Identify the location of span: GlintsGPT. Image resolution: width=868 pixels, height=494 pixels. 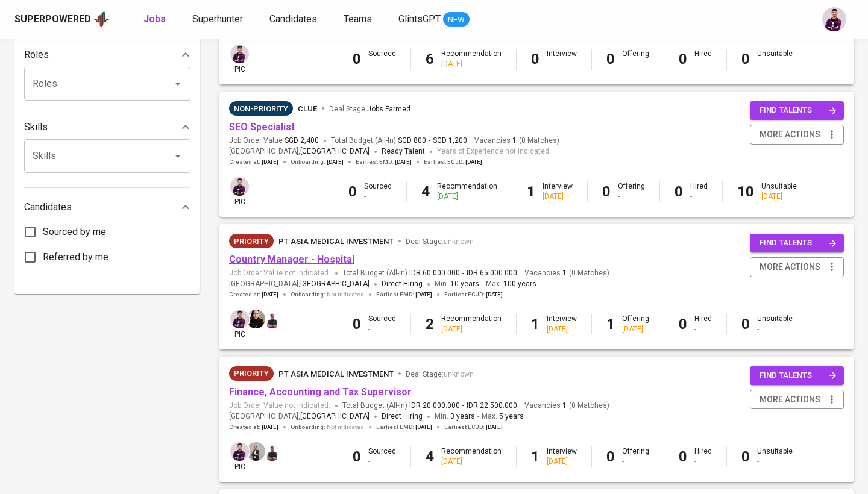
(420, 18).